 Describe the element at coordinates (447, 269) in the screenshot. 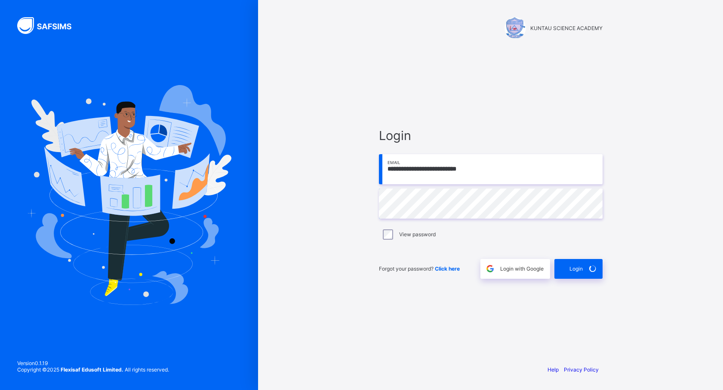

I see `span: Click here` at that location.